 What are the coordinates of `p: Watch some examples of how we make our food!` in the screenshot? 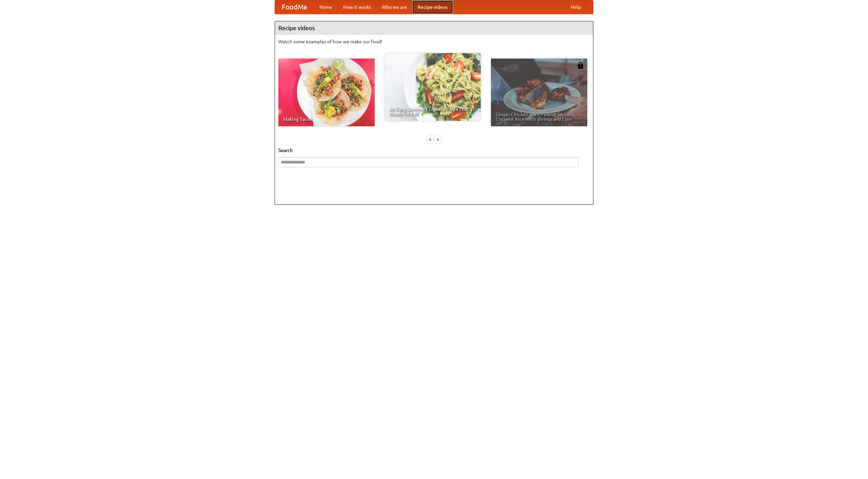 It's located at (434, 42).